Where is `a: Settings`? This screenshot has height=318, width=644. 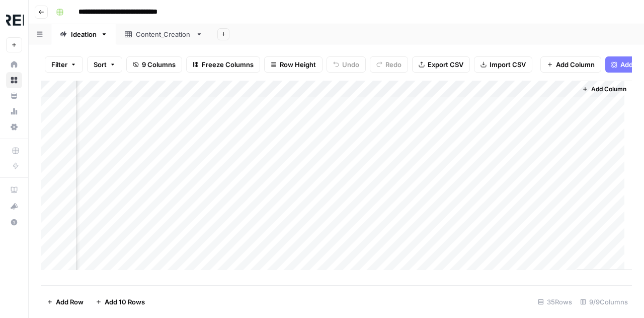
a: Settings is located at coordinates (14, 127).